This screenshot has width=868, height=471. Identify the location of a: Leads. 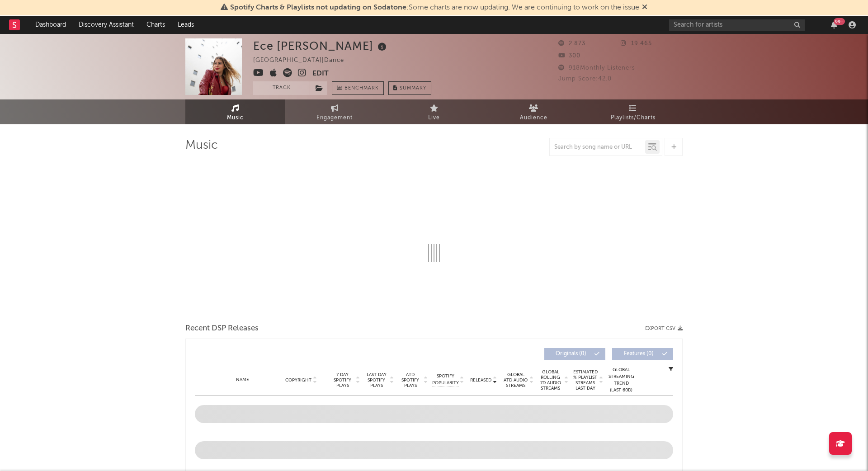
(186, 25).